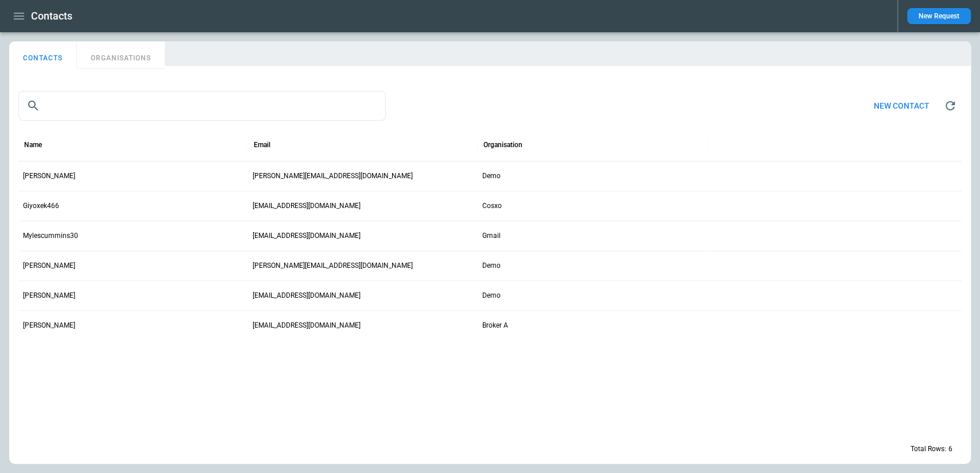  What do you see at coordinates (928, 449) in the screenshot?
I see `p: Total Rows:` at bounding box center [928, 449].